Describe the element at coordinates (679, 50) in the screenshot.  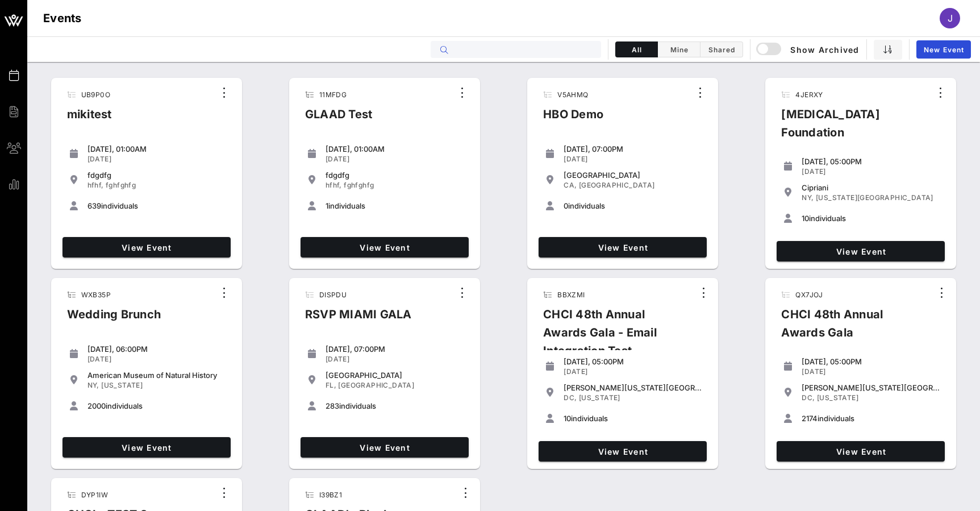
I see `button: Mine` at that location.